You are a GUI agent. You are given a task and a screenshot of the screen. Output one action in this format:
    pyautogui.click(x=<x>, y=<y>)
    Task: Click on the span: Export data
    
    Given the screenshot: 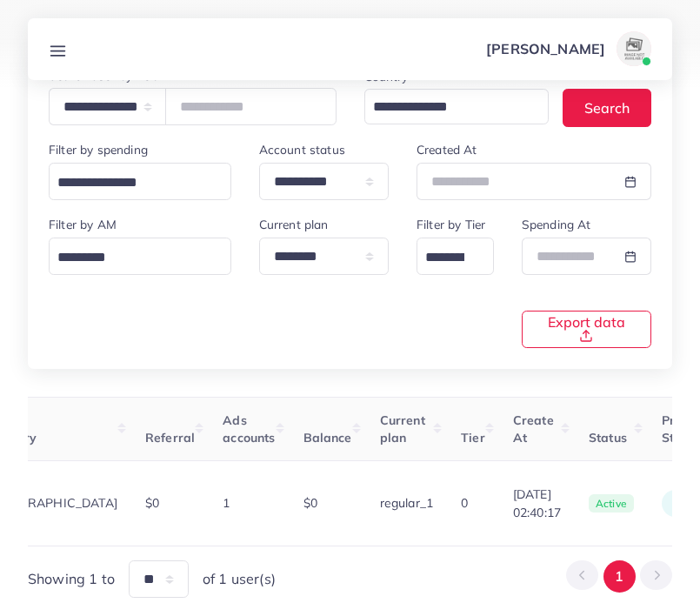 What is the action you would take?
    pyautogui.click(x=586, y=329)
    